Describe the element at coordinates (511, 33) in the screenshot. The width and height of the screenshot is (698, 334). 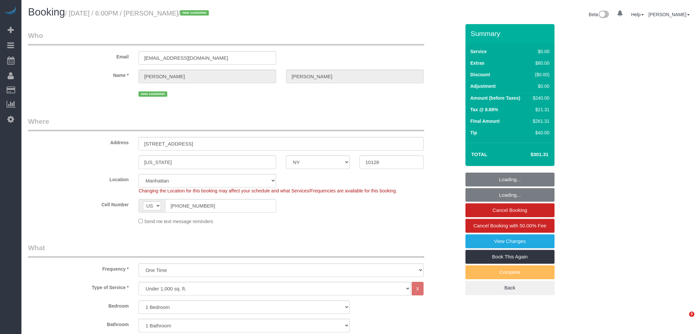
I see `h3: Summary` at that location.